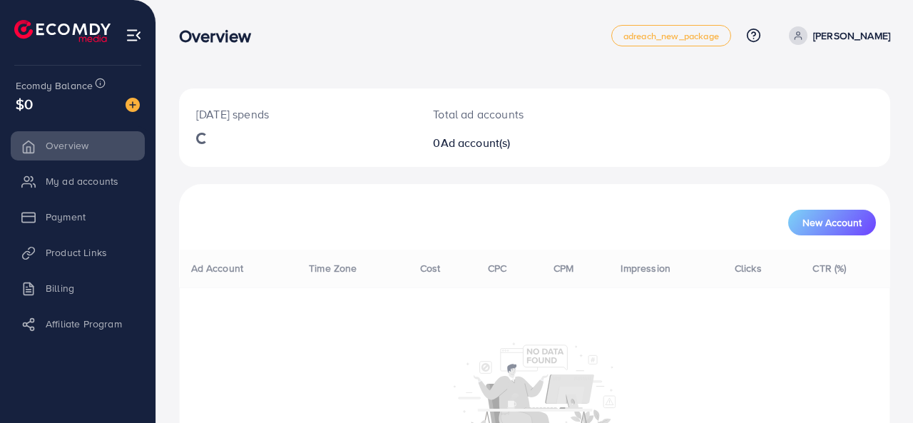 This screenshot has height=423, width=913. What do you see at coordinates (62, 31) in the screenshot?
I see `img: logo` at bounding box center [62, 31].